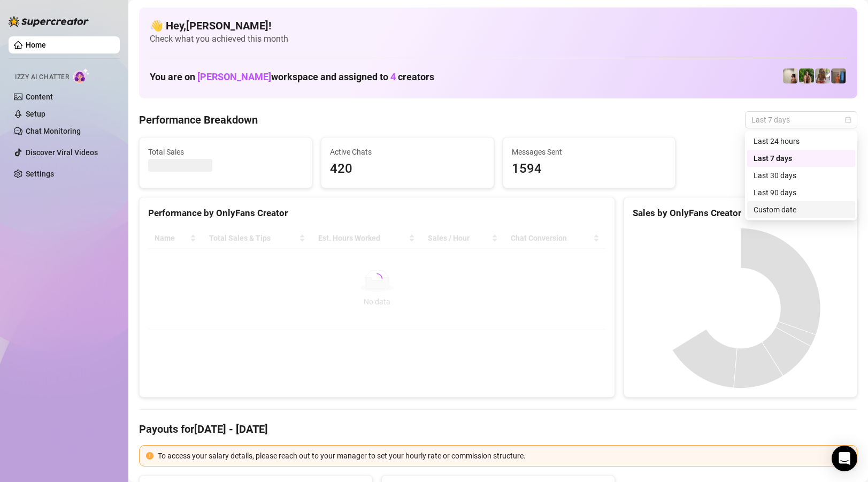 The height and width of the screenshot is (482, 868). What do you see at coordinates (49, 21) in the screenshot?
I see `img: logo-BBDzfeDw.svg` at bounding box center [49, 21].